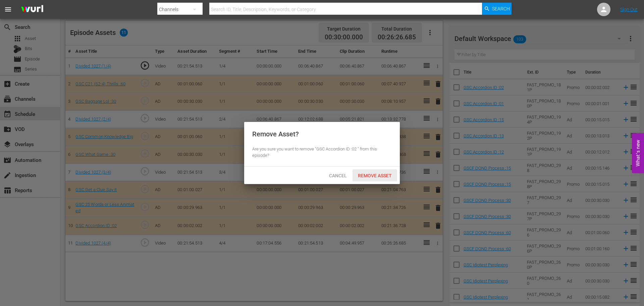  Describe the element at coordinates (322, 152) in the screenshot. I see `div: Are you sure you want to remove "GSC Accordion ID :02 " from this episode?` at that location.